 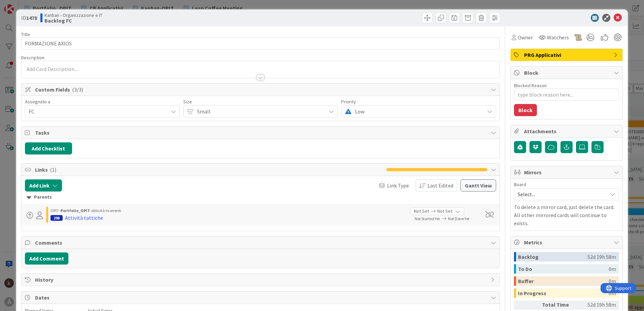 I want to click on button: Add Comment, so click(x=47, y=258).